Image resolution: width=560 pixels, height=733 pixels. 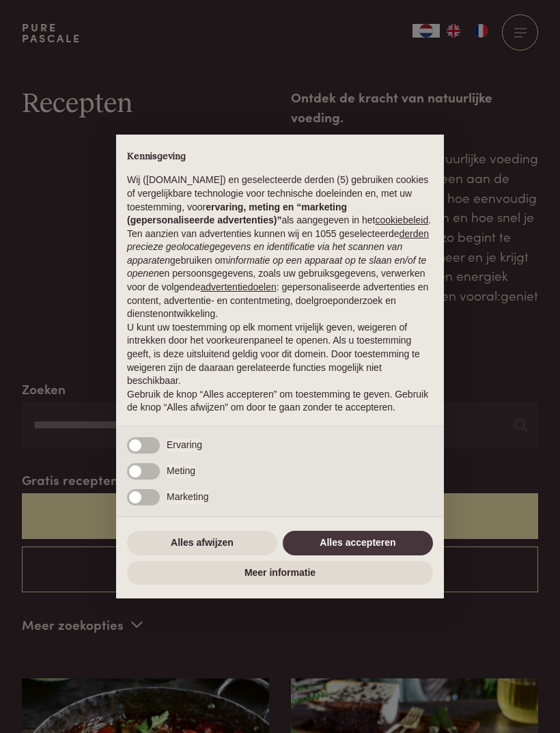 I want to click on span: Ervaring, so click(x=185, y=445).